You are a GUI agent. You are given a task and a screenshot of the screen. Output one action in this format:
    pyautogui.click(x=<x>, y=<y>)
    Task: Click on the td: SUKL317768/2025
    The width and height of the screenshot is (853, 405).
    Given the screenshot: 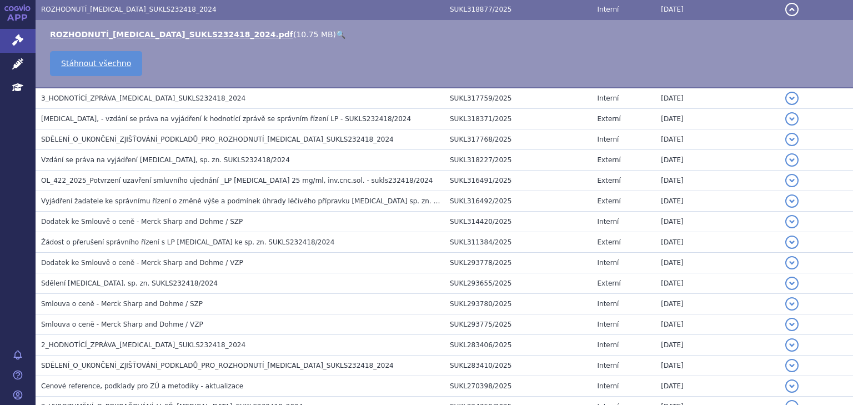 What is the action you would take?
    pyautogui.click(x=518, y=139)
    